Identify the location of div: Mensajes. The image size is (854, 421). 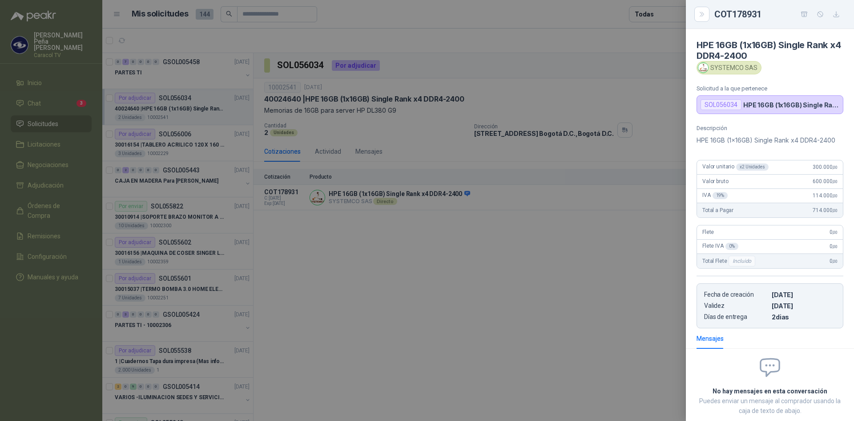
(710, 338).